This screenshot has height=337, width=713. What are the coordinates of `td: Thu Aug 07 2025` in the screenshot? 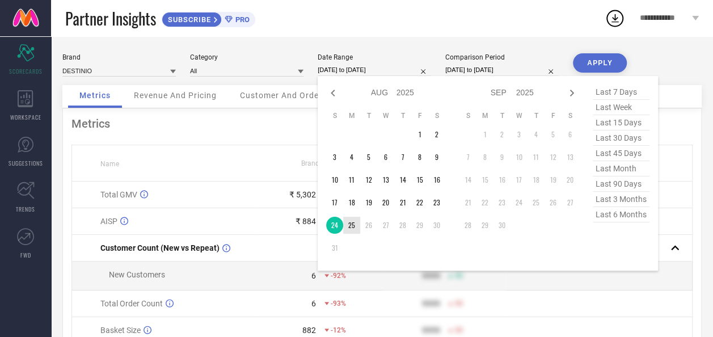 It's located at (403, 157).